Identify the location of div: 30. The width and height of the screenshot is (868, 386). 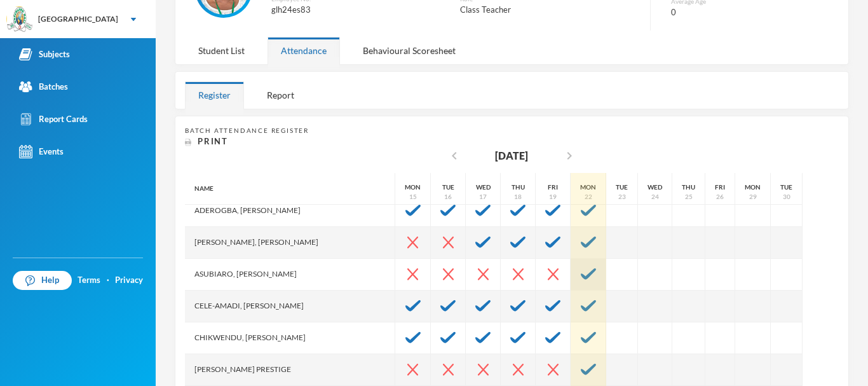
(787, 196).